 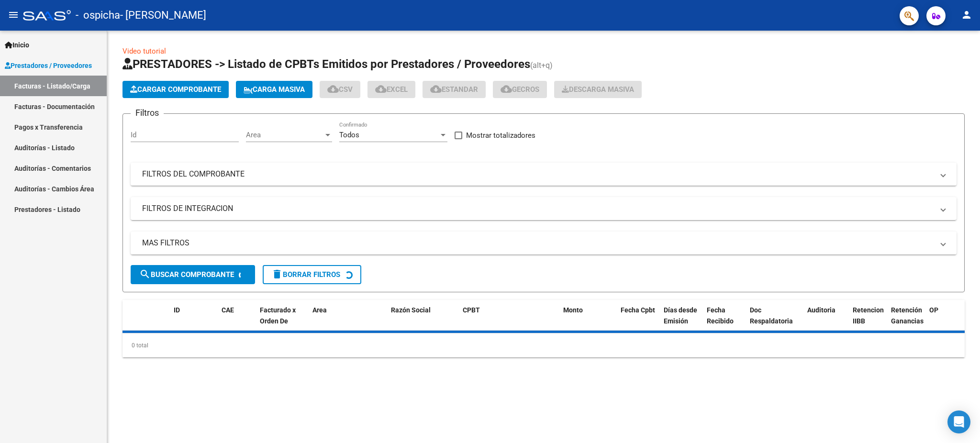 What do you see at coordinates (194, 321) in the screenshot?
I see `datatable-header-cell: ID` at bounding box center [194, 321].